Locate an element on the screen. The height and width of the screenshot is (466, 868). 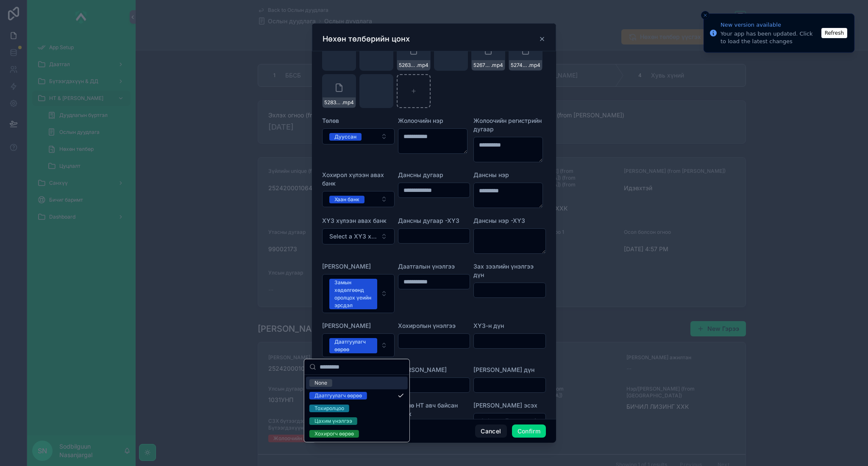
button: Refresh is located at coordinates (834, 33).